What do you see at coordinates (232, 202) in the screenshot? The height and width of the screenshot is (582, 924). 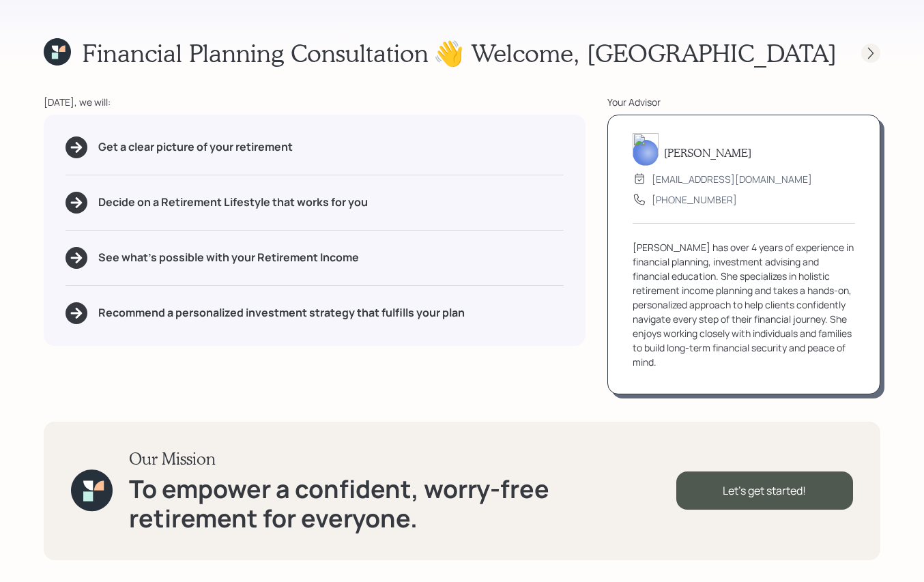 I see `h5: Decide on a Retirement Lifestyle that works for you` at bounding box center [232, 202].